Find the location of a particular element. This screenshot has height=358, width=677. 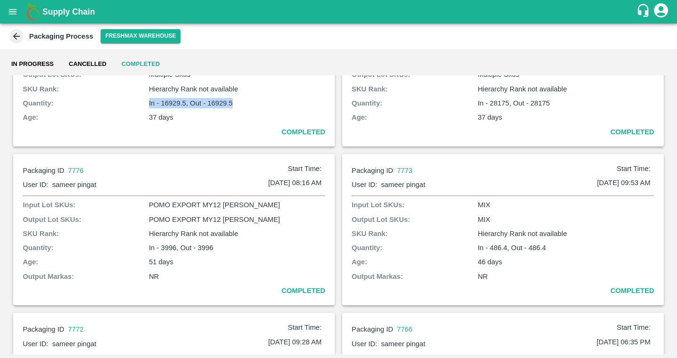

button: Select DC is located at coordinates (141, 36).